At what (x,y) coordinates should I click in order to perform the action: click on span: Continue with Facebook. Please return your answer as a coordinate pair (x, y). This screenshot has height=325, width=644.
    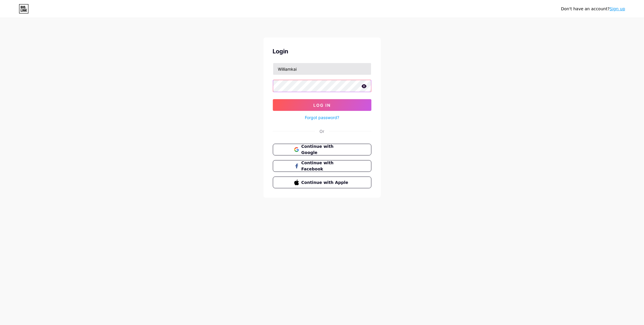
    Looking at the image, I should click on (326, 166).